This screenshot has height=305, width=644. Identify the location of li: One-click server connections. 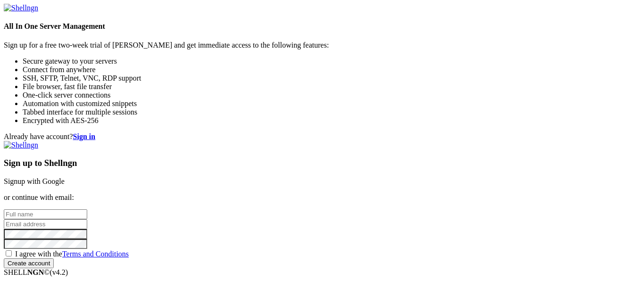
(332, 95).